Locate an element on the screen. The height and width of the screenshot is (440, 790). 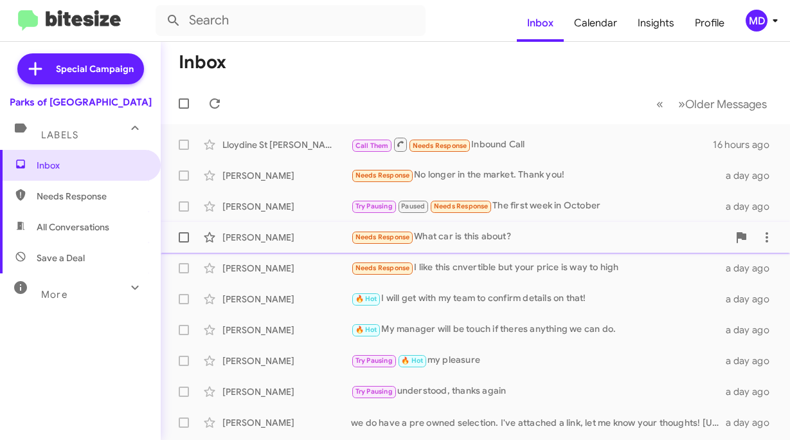
span: More is located at coordinates (54, 295).